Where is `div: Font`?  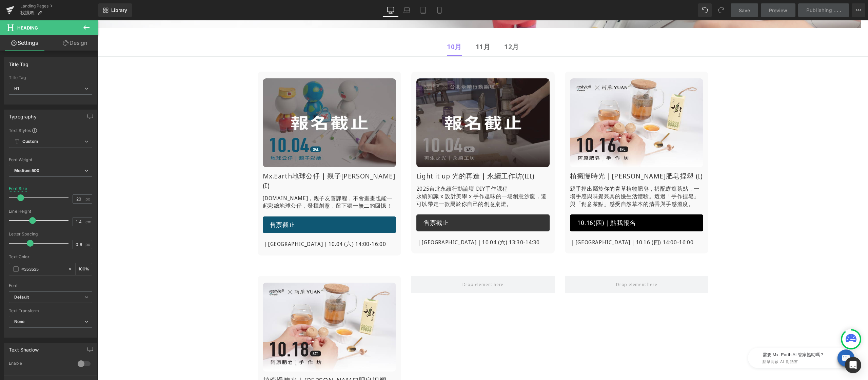
div: Font is located at coordinates (50, 285).